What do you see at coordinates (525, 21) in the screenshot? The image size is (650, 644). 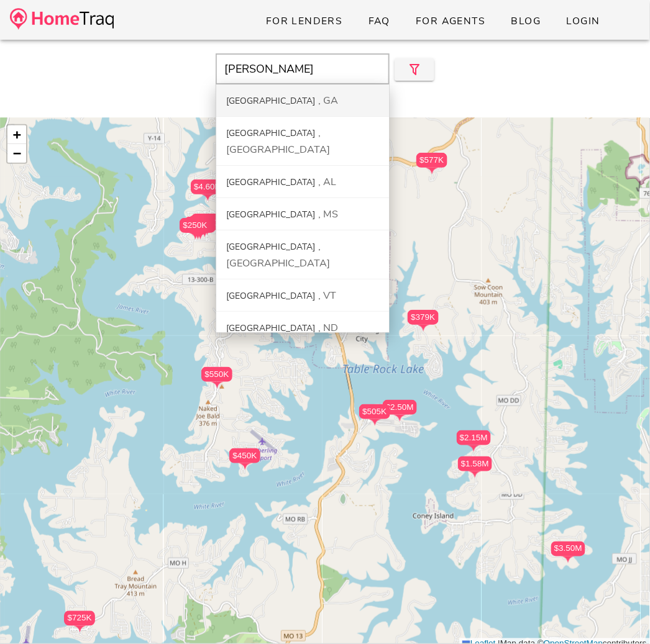 I see `span: Blog` at bounding box center [525, 21].